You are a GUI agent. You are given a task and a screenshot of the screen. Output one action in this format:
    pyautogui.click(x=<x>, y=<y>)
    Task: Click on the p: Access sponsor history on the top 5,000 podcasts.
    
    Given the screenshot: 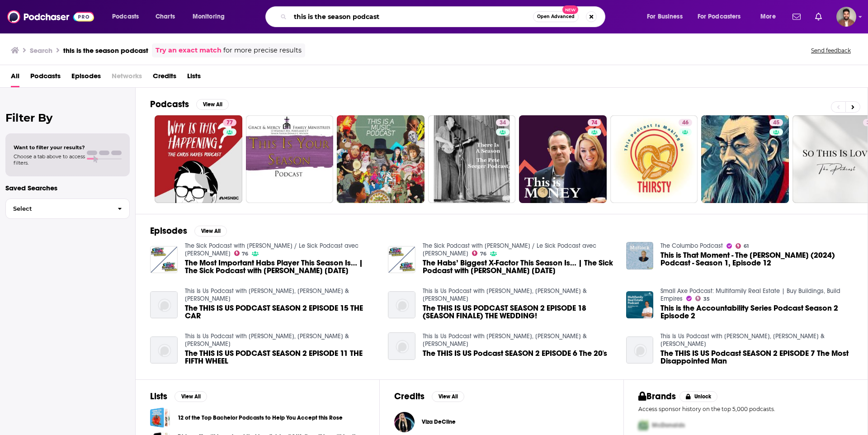 What is the action you would take?
    pyautogui.click(x=746, y=409)
    